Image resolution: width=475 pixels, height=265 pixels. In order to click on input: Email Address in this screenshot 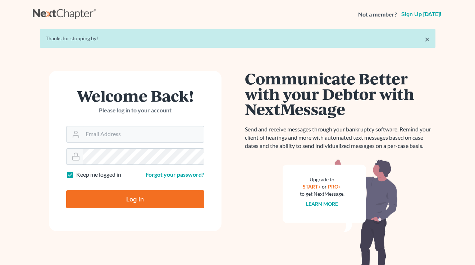, I will do `click(143, 134)`.